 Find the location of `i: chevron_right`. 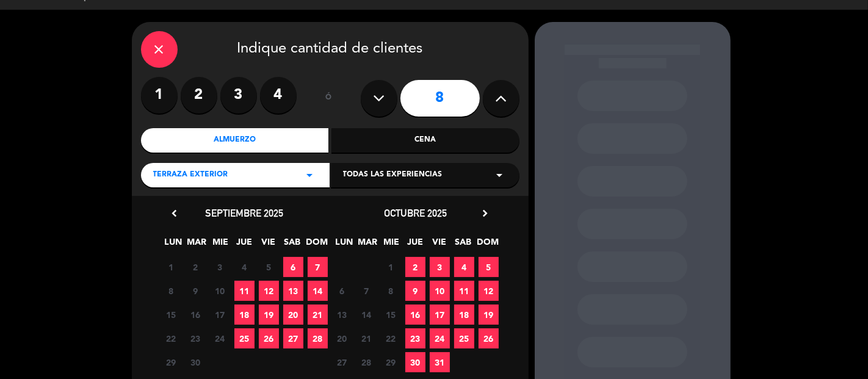

i: chevron_right is located at coordinates (485, 213).